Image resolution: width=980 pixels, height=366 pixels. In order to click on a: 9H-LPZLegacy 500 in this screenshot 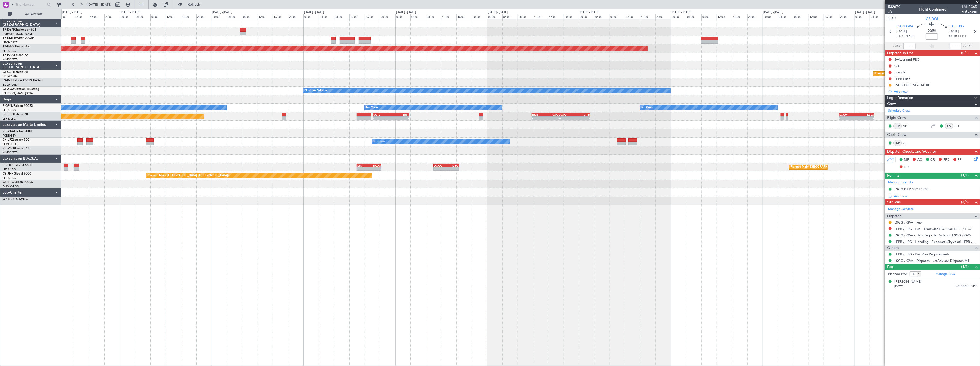, I will do `click(16, 140)`.